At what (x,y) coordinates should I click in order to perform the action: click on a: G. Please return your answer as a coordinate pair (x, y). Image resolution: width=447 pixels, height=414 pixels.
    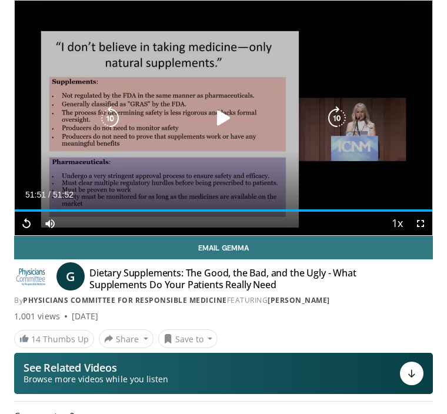
    Looking at the image, I should click on (71, 276).